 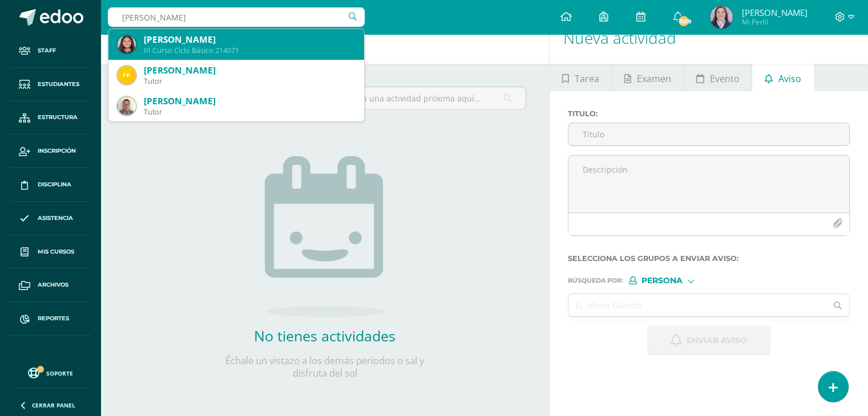 I want to click on span: Mi Perfil, so click(x=774, y=22).